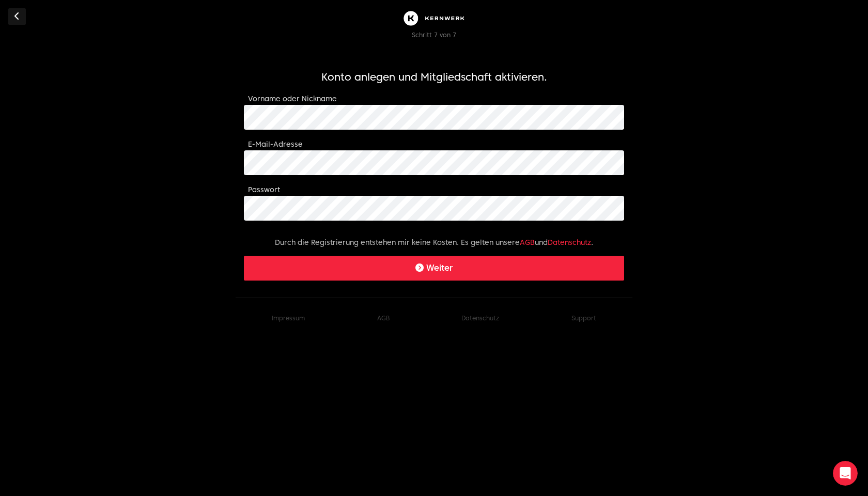 Image resolution: width=868 pixels, height=496 pixels. Describe the element at coordinates (434, 18) in the screenshot. I see `img: Kernwerk®` at that location.